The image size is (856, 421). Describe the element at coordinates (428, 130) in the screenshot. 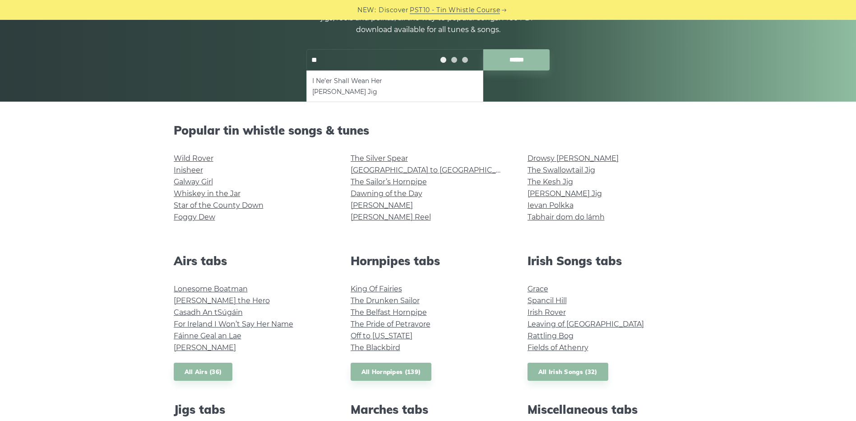

I see `h2: Popular tin whistle songs & tunes` at that location.